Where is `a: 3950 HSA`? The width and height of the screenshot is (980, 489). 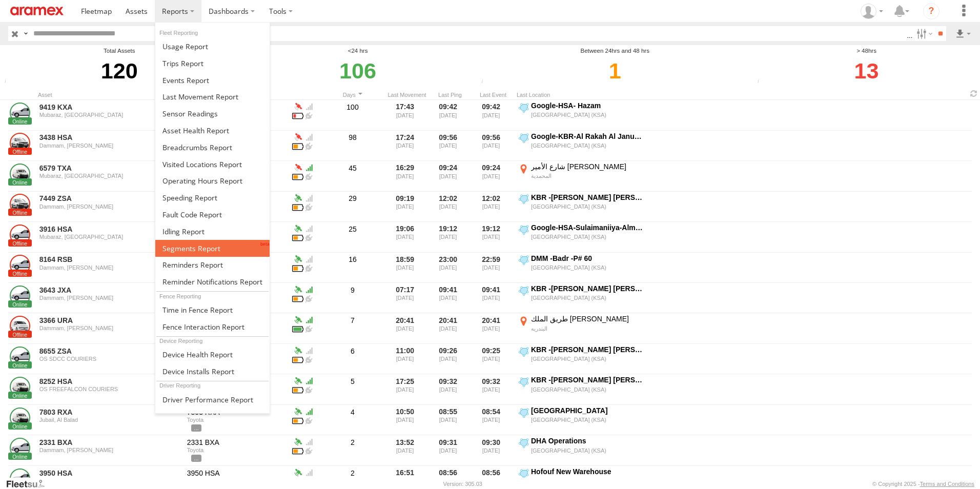
a: 3950 HSA is located at coordinates (110, 473).